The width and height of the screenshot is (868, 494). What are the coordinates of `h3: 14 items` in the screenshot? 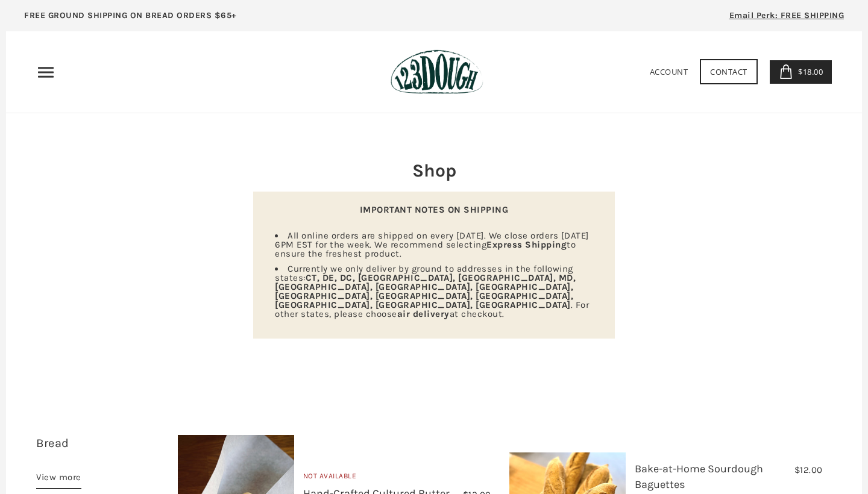 It's located at (103, 452).